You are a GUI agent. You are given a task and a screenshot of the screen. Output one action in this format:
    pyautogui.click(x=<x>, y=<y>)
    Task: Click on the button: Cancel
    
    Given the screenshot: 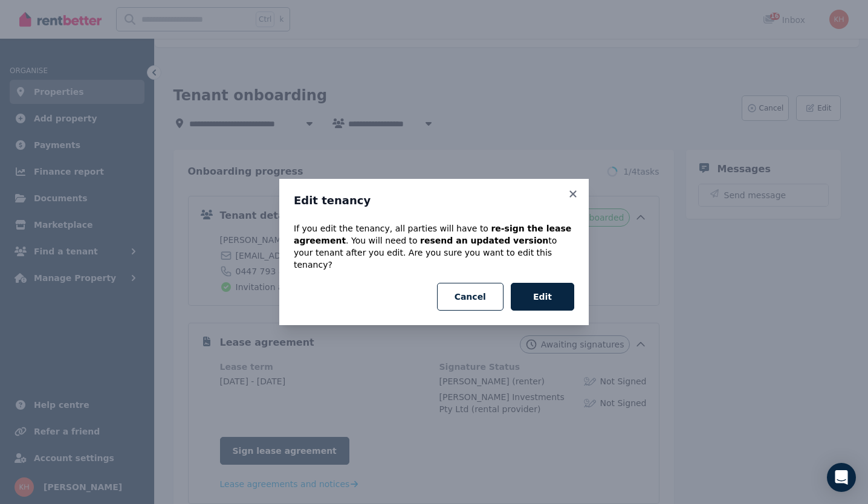 What is the action you would take?
    pyautogui.click(x=470, y=297)
    